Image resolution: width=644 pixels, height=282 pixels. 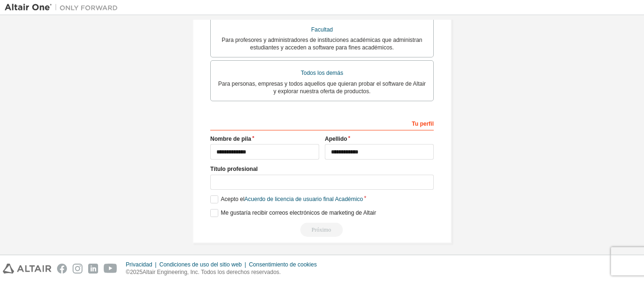 I want to click on font: Acepto el, so click(x=232, y=199).